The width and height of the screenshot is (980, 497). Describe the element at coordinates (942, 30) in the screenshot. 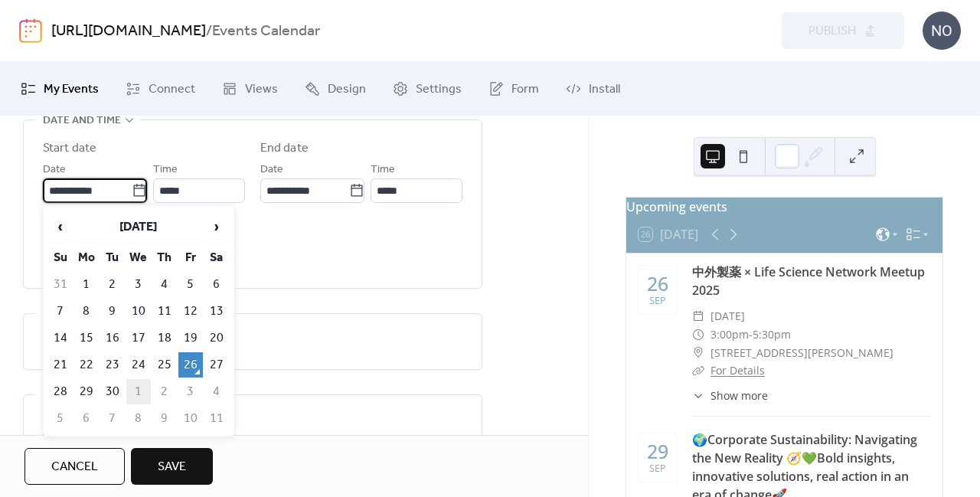

I see `div: NO` at that location.